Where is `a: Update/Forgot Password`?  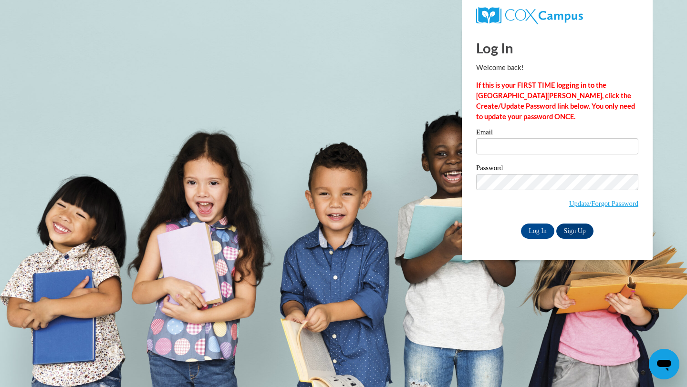 a: Update/Forgot Password is located at coordinates (603, 204).